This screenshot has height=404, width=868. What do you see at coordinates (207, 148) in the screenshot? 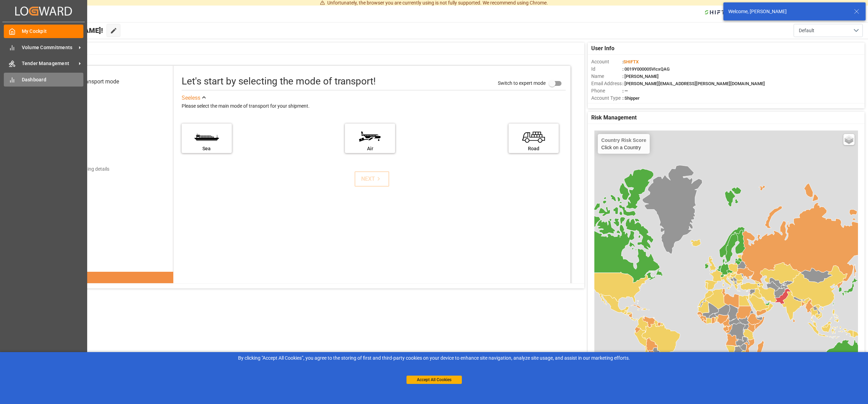
I see `div: Sea` at bounding box center [207, 148].